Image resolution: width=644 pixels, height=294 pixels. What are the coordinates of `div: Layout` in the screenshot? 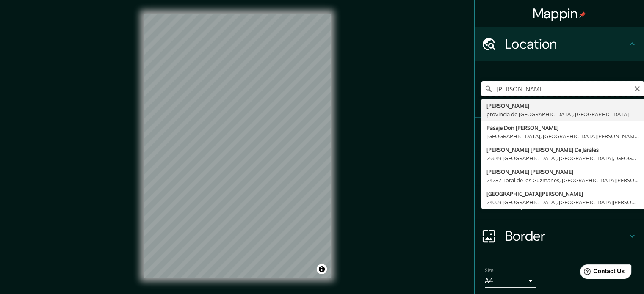 It's located at (560, 202).